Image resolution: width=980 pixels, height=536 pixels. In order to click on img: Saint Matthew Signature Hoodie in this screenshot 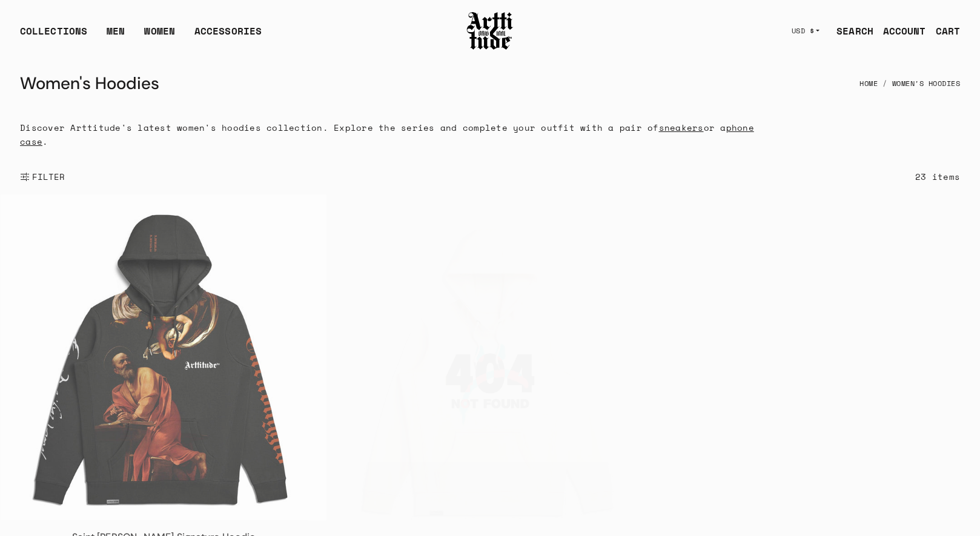, I will do `click(163, 358)`.